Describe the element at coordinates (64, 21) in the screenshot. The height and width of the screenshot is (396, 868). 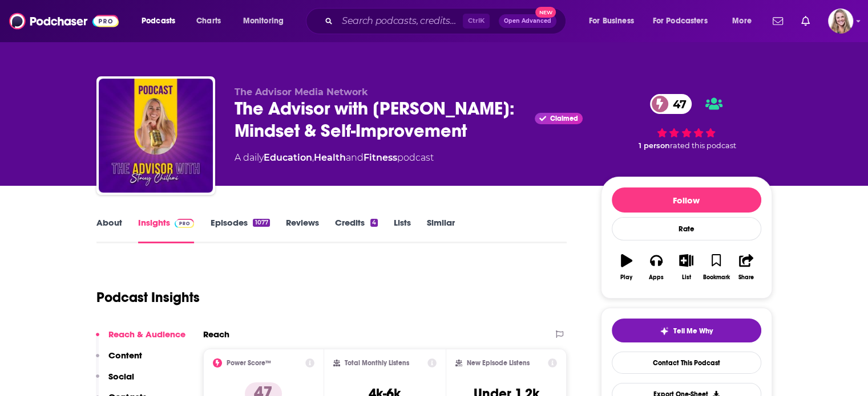
I see `img: Podchaser - Follow, Share and Rate Podcasts` at that location.